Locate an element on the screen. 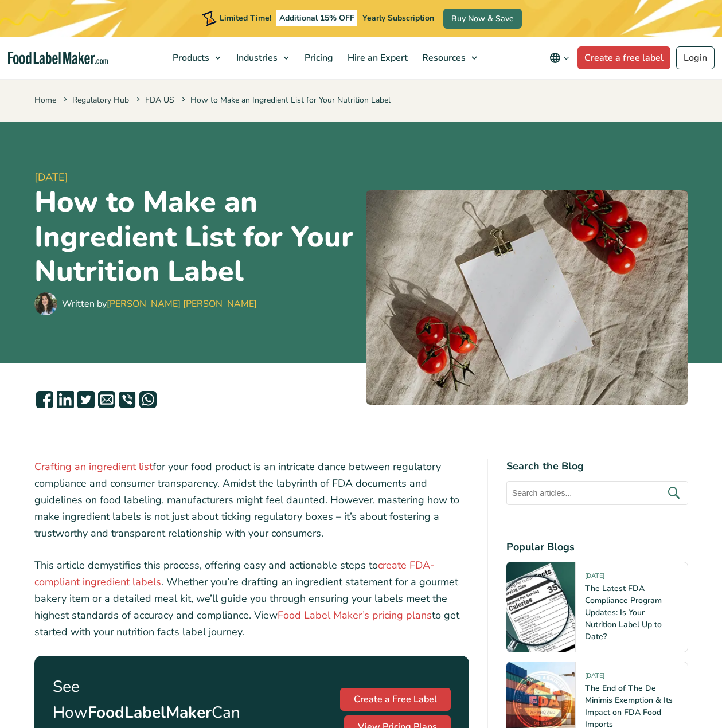 This screenshot has width=722, height=728. h1: How to Make an Ingredient List for Your Nutrition Label is located at coordinates (196, 237).